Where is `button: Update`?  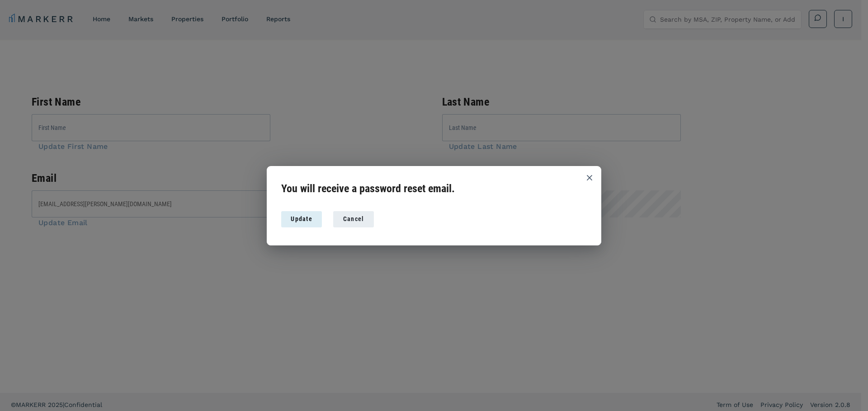 button: Update is located at coordinates (301, 220).